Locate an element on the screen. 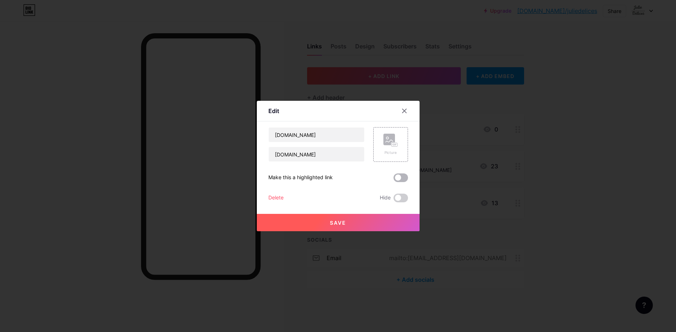 The height and width of the screenshot is (332, 676). div: Picture is located at coordinates (391, 153).